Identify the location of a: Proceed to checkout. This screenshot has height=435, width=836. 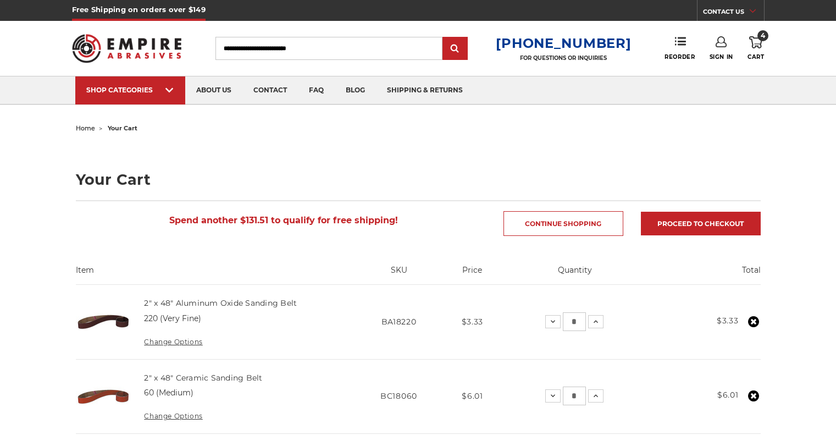
(701, 223).